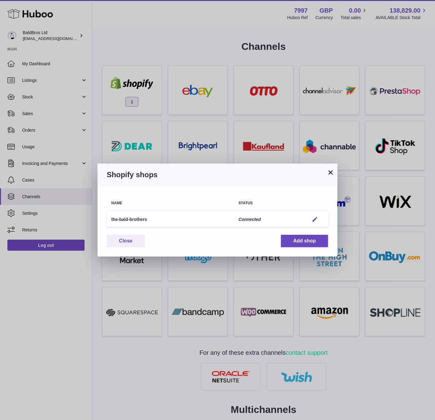 The width and height of the screenshot is (435, 420). Describe the element at coordinates (170, 219) in the screenshot. I see `td: the-bald-brothers` at that location.